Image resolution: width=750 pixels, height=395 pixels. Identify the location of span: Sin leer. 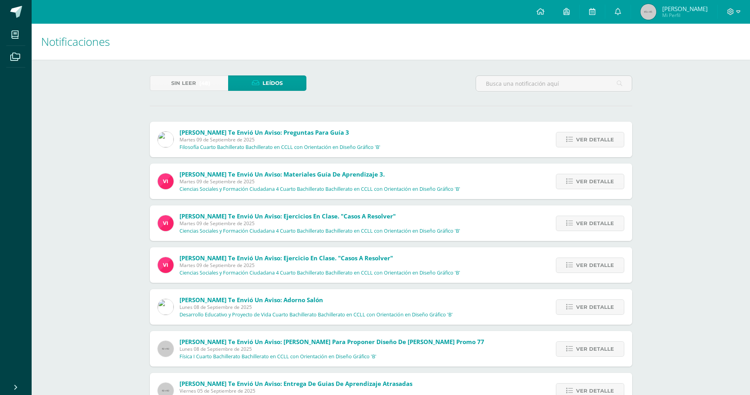
(183, 83).